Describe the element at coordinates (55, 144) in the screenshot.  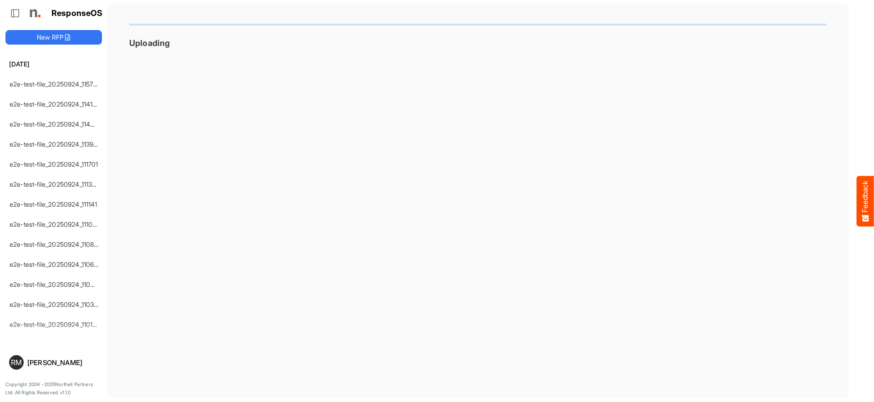
I see `a: e2e-test-file_20250924_113916` at that location.